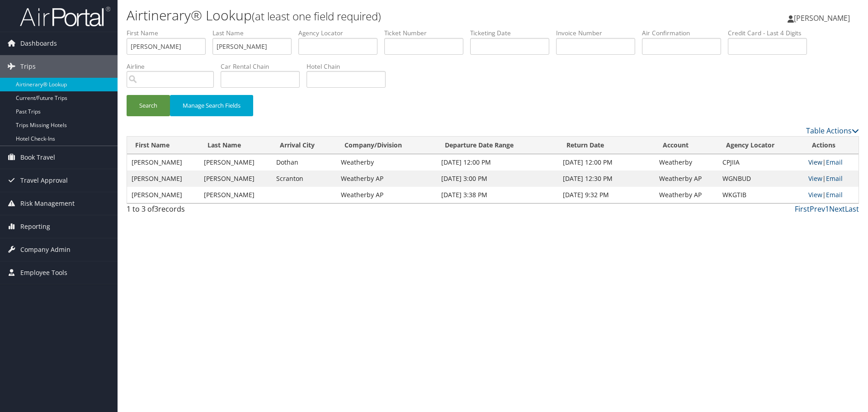 The width and height of the screenshot is (868, 412). Describe the element at coordinates (837, 209) in the screenshot. I see `a: Next` at that location.